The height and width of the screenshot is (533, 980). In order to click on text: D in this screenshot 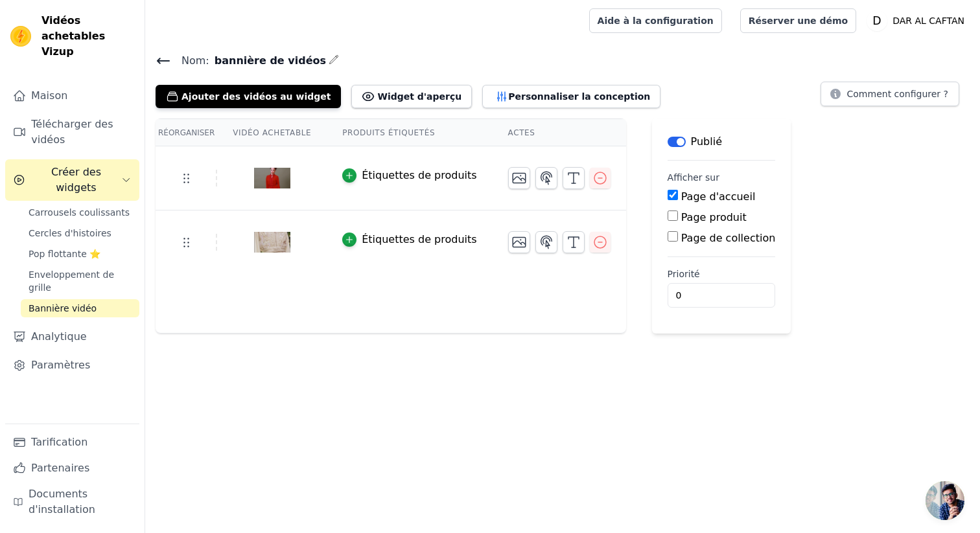, I will do `click(877, 21)`.